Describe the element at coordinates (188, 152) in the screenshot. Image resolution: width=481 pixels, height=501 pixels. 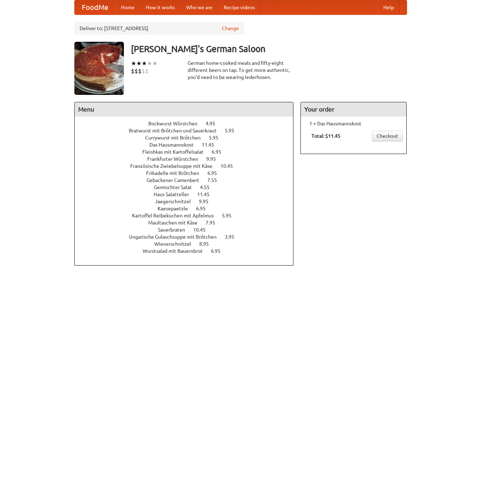
I see `a: Fleishkas mit Kartoffelsalat 6.95` at that location.